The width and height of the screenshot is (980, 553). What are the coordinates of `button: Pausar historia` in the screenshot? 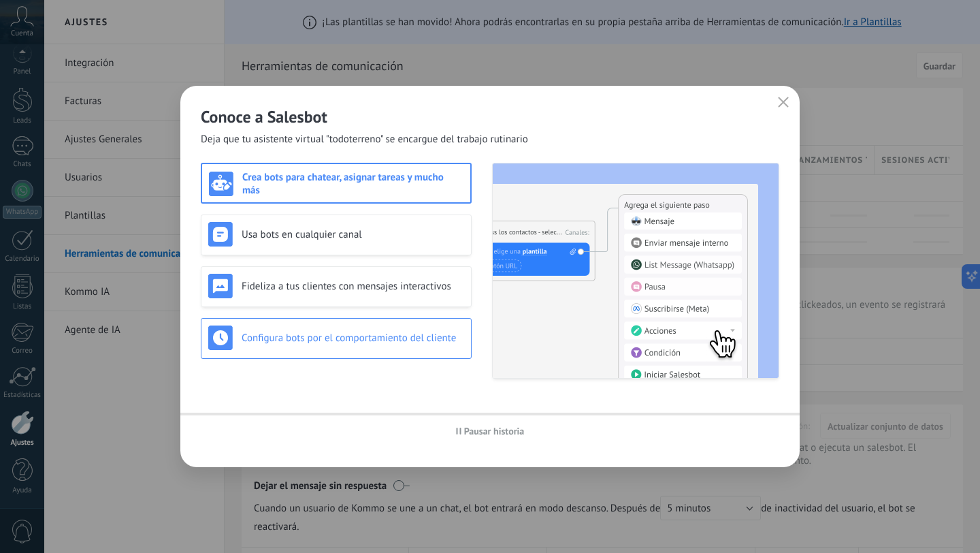 It's located at (490, 431).